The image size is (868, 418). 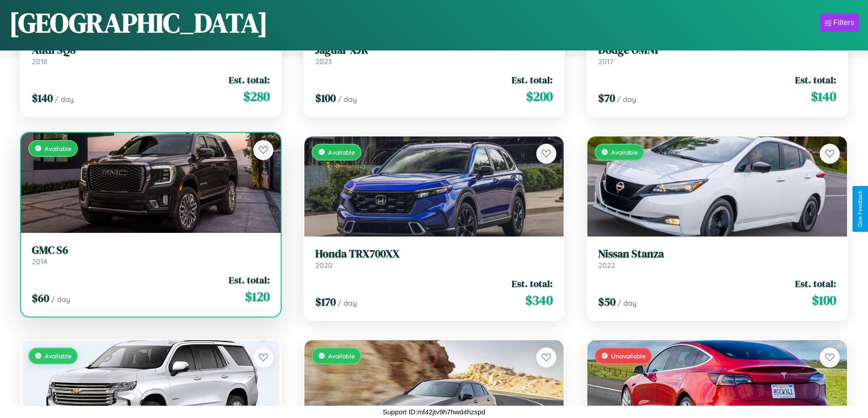 What do you see at coordinates (434, 258) in the screenshot?
I see `a: Honda TRX700XX2020` at bounding box center [434, 258].